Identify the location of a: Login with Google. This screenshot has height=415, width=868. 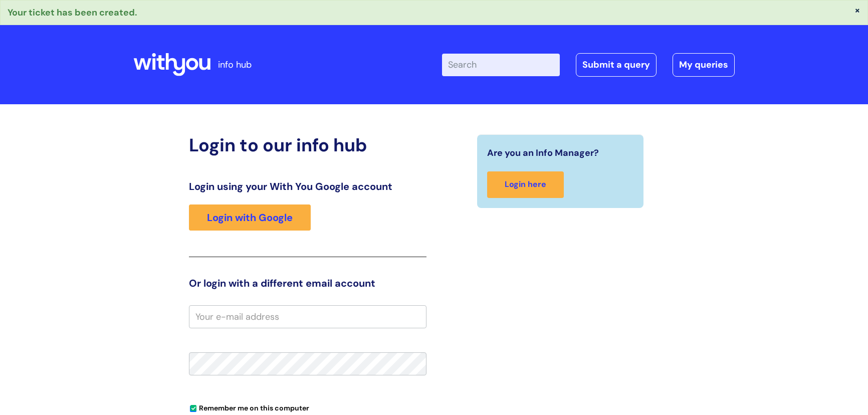
(250, 218).